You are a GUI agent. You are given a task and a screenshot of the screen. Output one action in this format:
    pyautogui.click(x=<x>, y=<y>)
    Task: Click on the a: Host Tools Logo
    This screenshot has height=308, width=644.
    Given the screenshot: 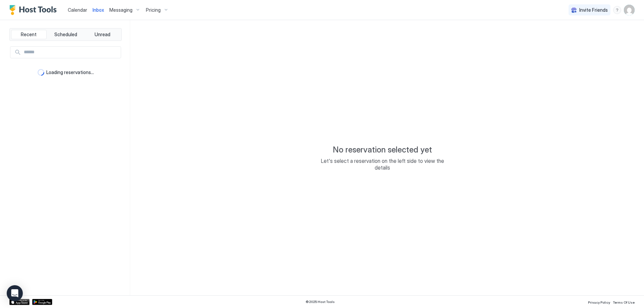 What is the action you would take?
    pyautogui.click(x=35, y=10)
    